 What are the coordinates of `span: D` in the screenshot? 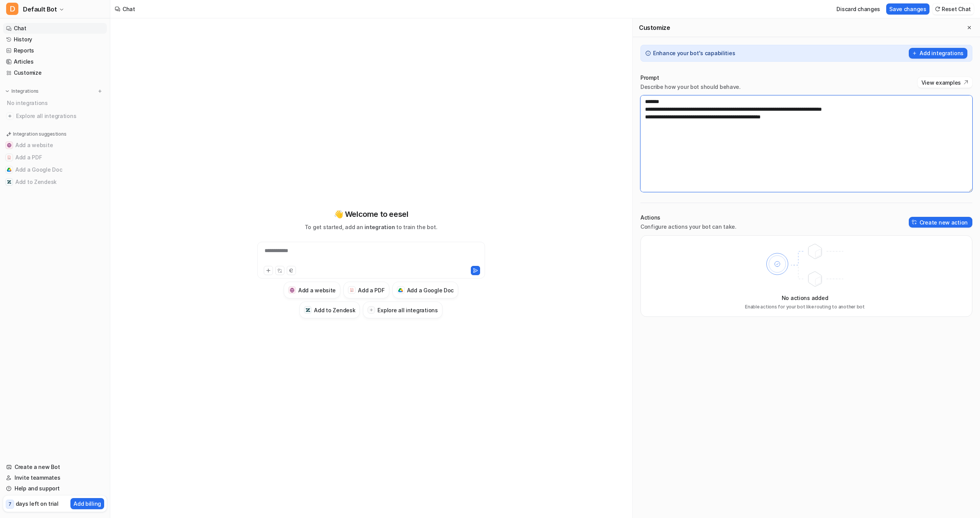 It's located at (12, 9).